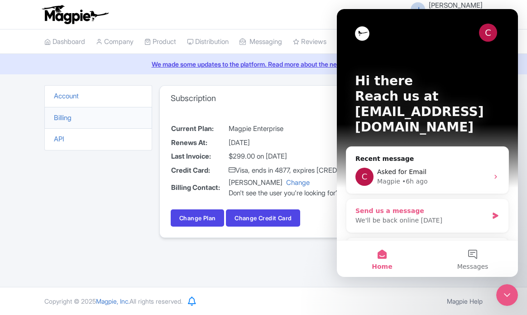 This screenshot has width=527, height=315. I want to click on button: Messages, so click(136, 250).